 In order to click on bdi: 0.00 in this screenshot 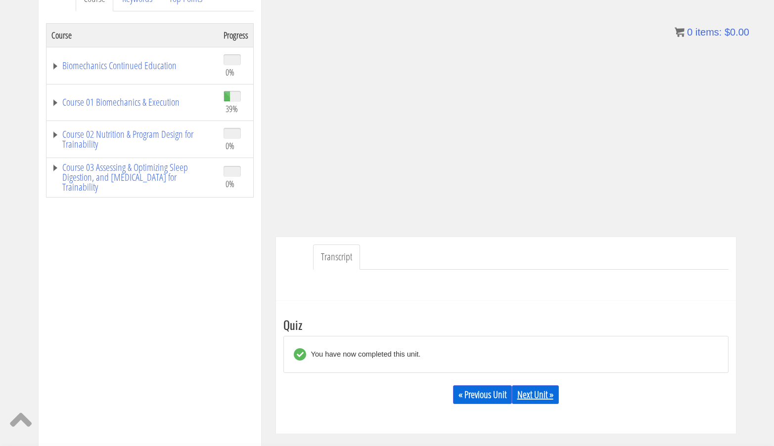, I will do `click(737, 32)`.